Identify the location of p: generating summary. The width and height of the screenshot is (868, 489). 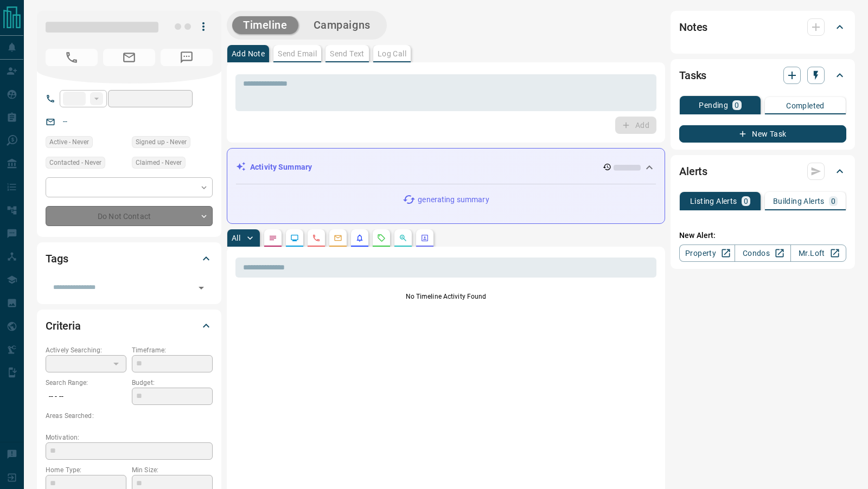
(453, 200).